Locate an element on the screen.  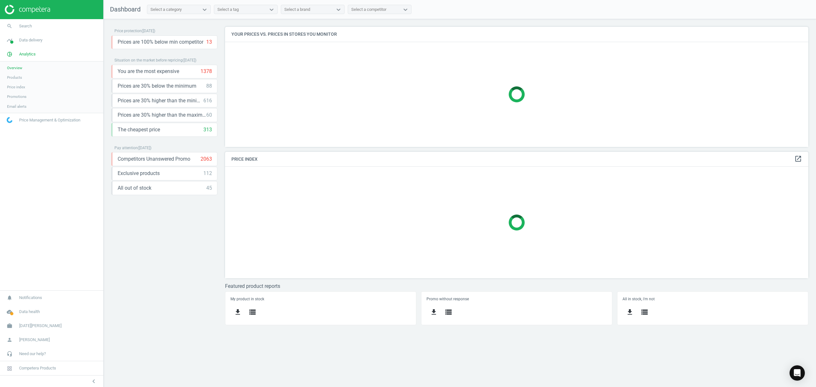
a: open_in_new is located at coordinates (798, 159).